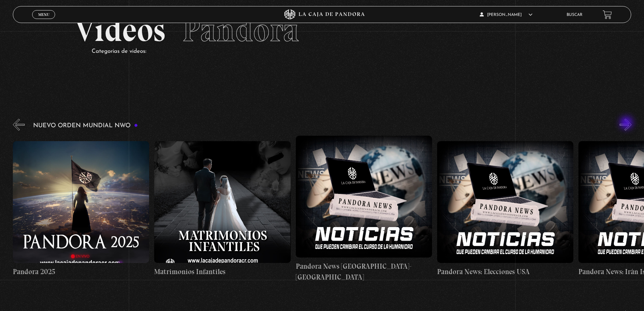 This screenshot has height=311, width=644. Describe the element at coordinates (19, 125) in the screenshot. I see `button: Previous` at that location.